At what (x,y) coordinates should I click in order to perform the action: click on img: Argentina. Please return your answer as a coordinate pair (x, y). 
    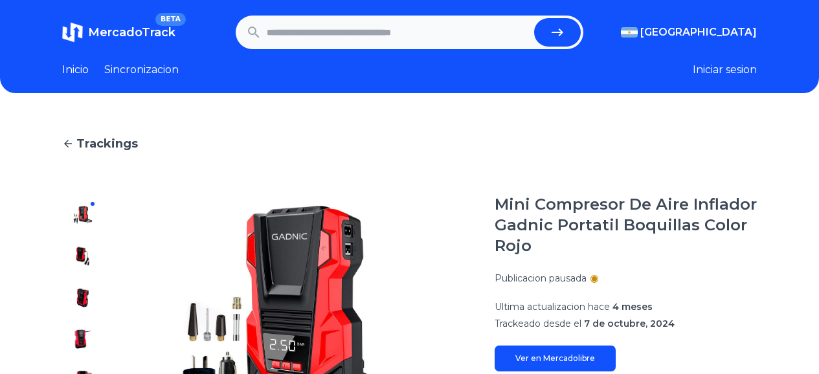
    Looking at the image, I should click on (629, 32).